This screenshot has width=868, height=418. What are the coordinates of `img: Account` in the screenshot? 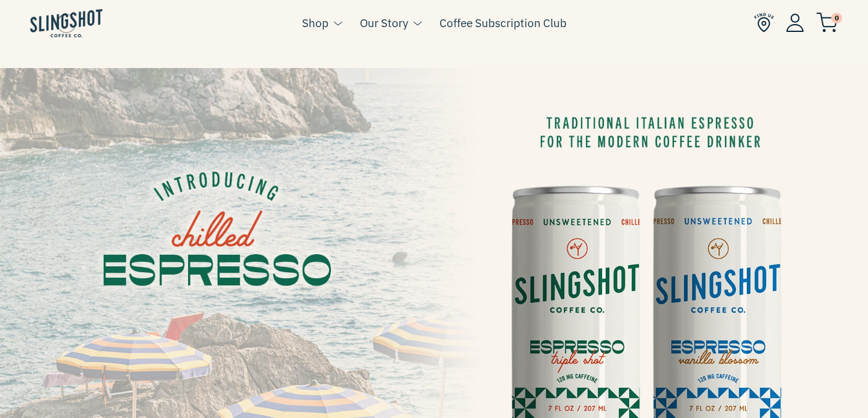 It's located at (795, 22).